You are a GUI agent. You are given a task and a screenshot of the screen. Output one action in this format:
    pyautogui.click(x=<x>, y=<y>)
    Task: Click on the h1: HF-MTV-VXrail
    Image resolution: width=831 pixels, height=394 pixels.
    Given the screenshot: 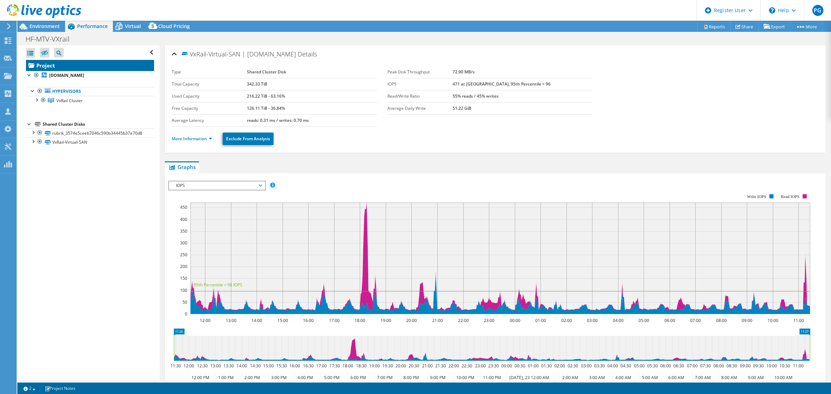 What is the action you would take?
    pyautogui.click(x=51, y=39)
    